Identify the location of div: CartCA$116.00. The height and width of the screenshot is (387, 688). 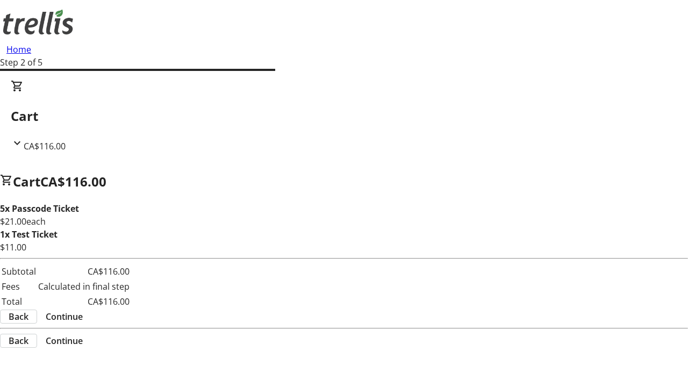
(344, 116).